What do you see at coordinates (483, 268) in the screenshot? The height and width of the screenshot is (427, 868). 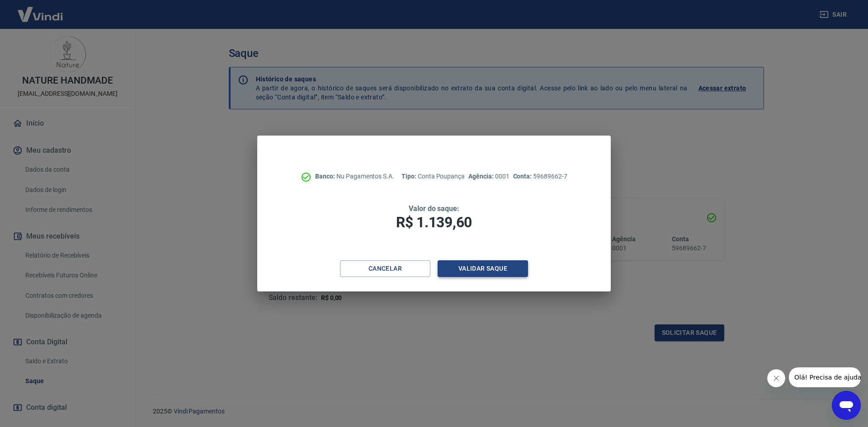 I see `button: Validar saque` at bounding box center [483, 268].